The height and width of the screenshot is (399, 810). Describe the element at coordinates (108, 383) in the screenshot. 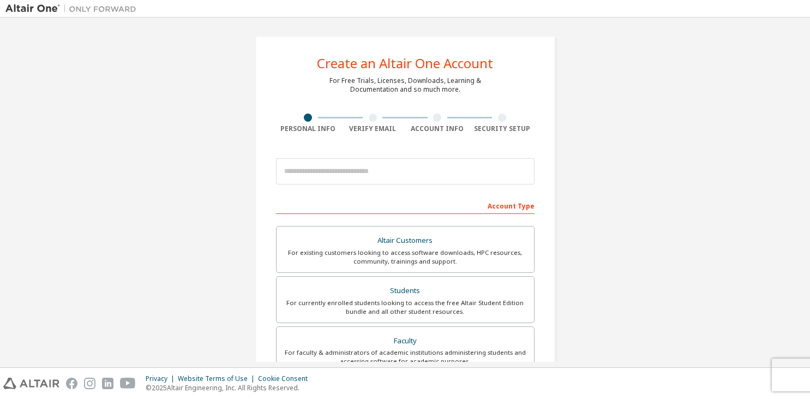

I see `img: linkedin.svg` at that location.